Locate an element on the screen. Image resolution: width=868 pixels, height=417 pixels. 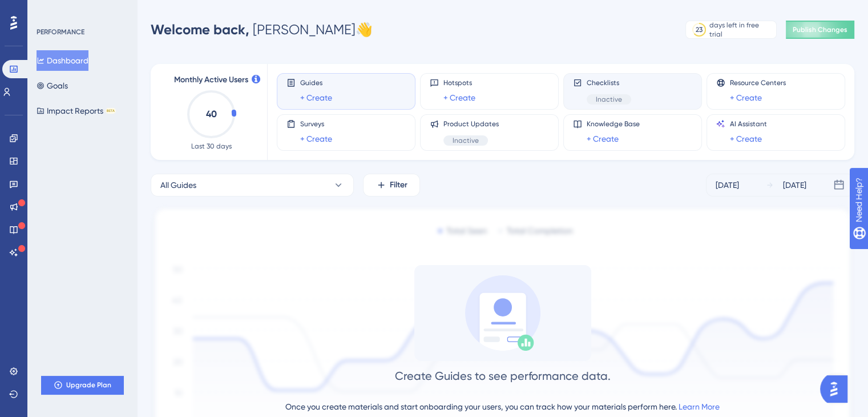
span: AI Assistant is located at coordinates (749, 124).